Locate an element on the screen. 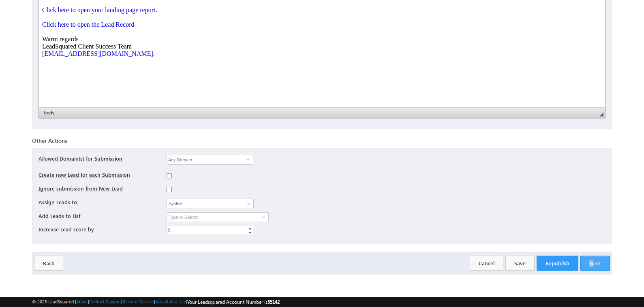 This screenshot has height=307, width=644. div: Other Actions is located at coordinates (322, 143).